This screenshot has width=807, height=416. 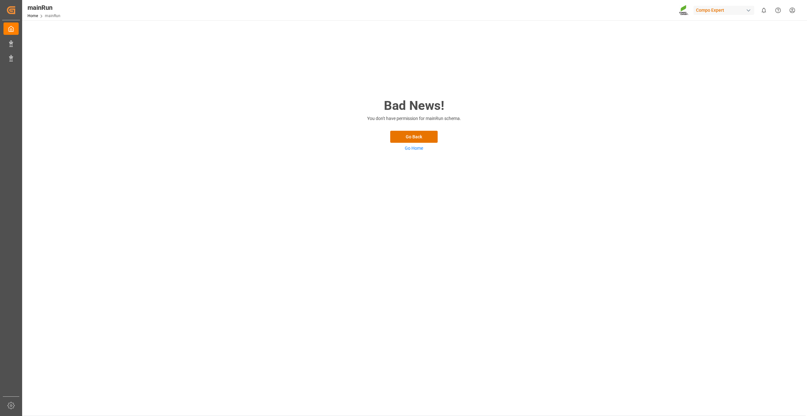 I want to click on div: Compo Expert, so click(x=724, y=10).